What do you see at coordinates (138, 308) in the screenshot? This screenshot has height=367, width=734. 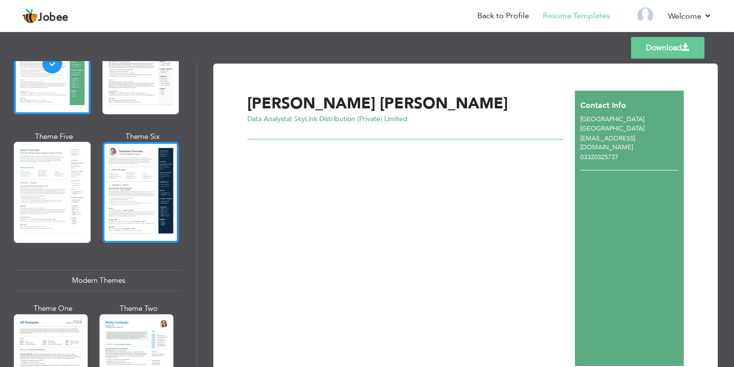 I see `div: Theme Two` at bounding box center [138, 308].